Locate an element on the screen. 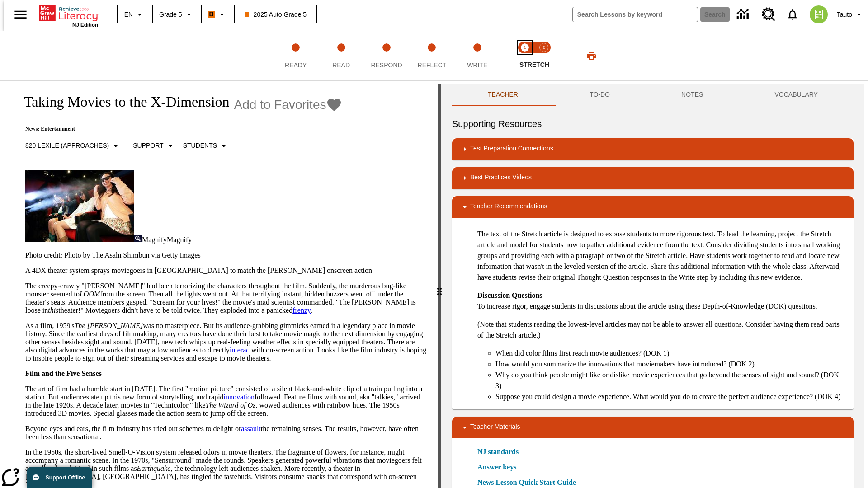  div: activity is located at coordinates (653, 286).